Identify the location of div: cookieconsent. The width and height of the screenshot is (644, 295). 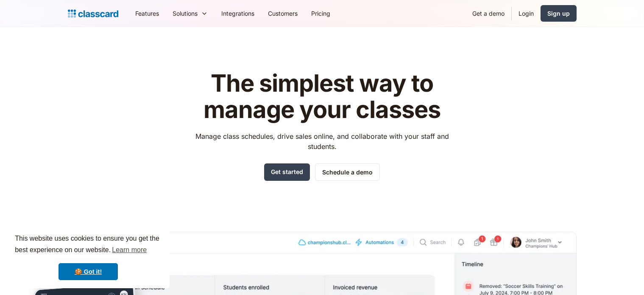
(88, 257).